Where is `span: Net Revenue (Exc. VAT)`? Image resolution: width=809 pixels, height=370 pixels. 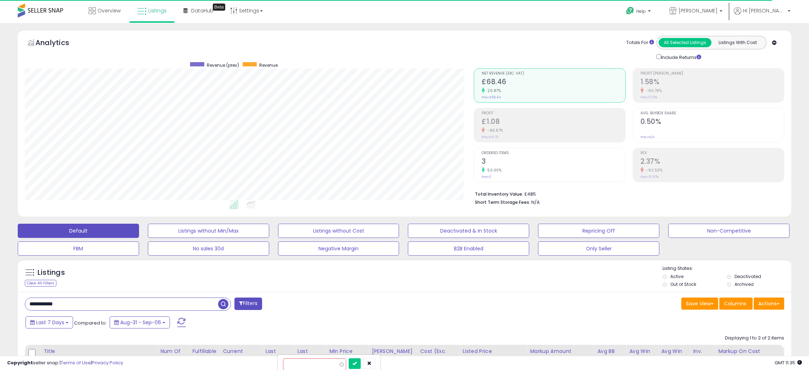
span: Net Revenue (Exc. VAT) is located at coordinates (553, 73).